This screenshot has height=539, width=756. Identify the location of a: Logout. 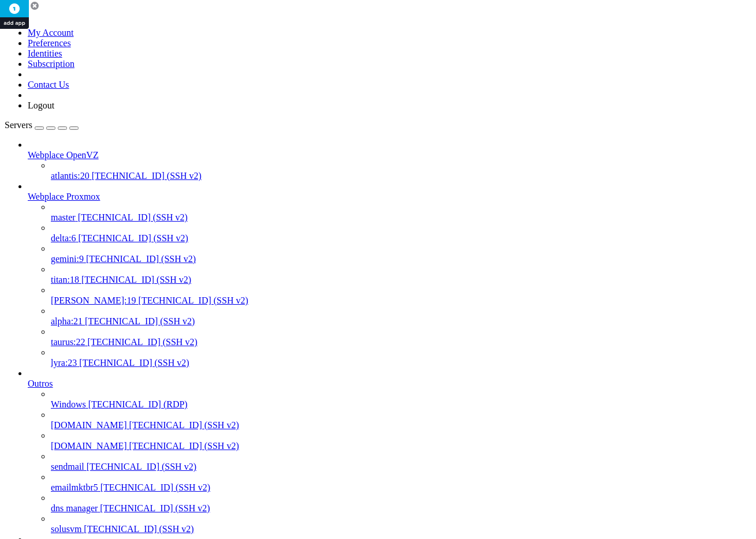
(41, 105).